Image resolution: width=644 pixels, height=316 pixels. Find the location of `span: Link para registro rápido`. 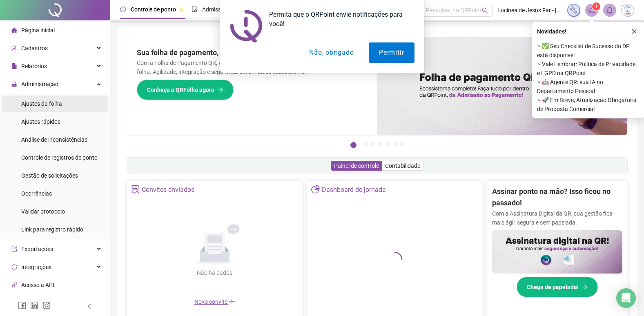

span: Link para registro rápido is located at coordinates (52, 229).